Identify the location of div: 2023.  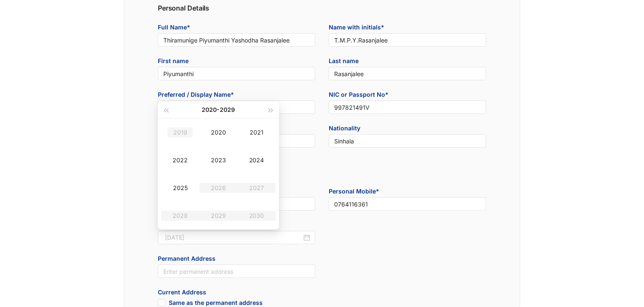
(218, 160).